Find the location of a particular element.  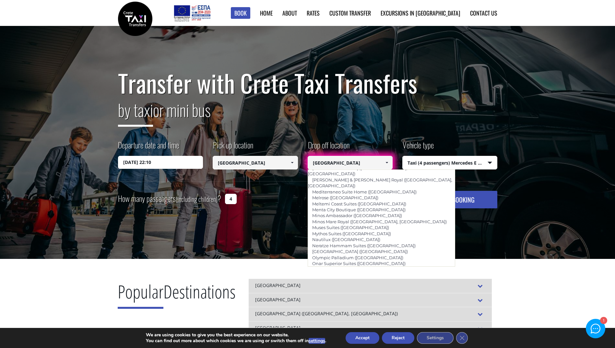

a: Book is located at coordinates (240, 13).